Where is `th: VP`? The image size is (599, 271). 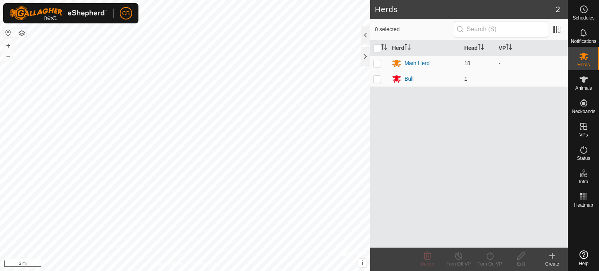 th: VP is located at coordinates (532, 48).